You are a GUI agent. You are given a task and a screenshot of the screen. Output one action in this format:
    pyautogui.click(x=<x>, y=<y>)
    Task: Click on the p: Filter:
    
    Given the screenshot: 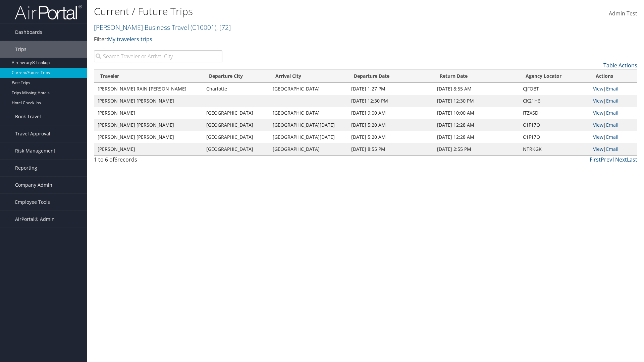 What is the action you would take?
    pyautogui.click(x=275, y=40)
    